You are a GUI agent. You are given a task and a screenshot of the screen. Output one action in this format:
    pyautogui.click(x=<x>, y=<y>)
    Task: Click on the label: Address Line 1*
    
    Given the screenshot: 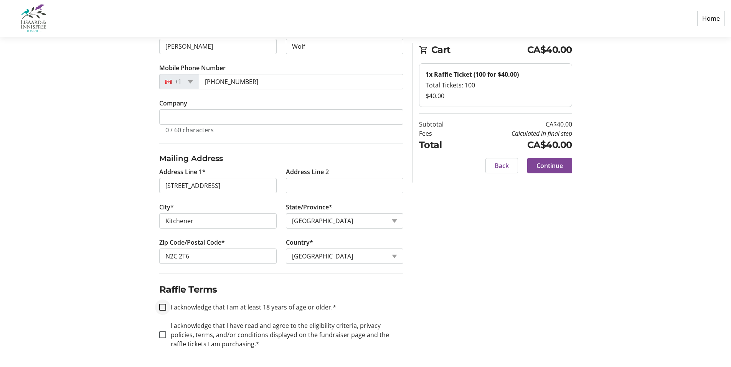 What is the action you would take?
    pyautogui.click(x=182, y=172)
    